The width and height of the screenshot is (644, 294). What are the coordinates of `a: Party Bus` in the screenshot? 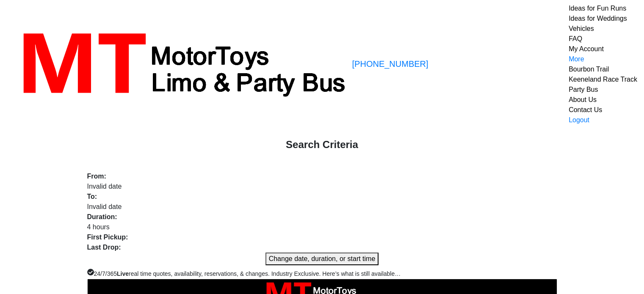 It's located at (583, 89).